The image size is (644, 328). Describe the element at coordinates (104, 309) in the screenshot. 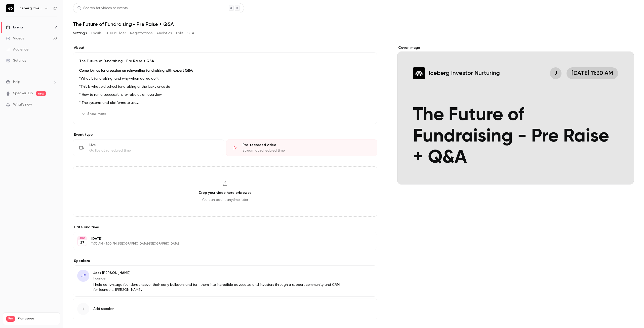

I see `span: Add speaker` at that location.